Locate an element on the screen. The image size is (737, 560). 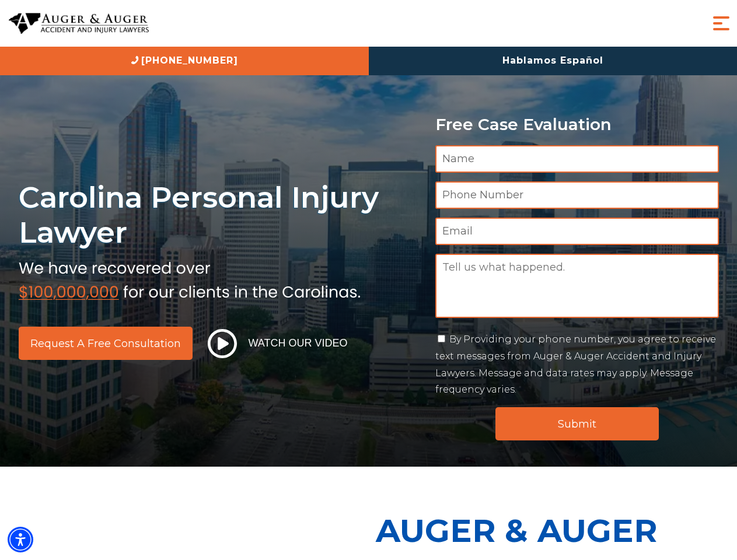
span: Request a Free Consultation is located at coordinates (105, 343).